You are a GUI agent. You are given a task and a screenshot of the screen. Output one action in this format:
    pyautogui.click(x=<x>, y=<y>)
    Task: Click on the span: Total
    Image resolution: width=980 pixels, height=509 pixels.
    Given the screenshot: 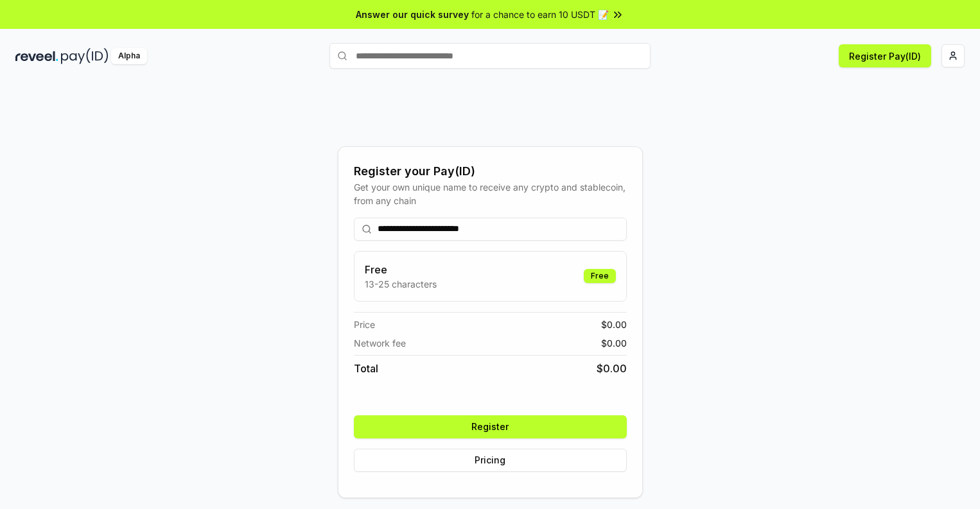 What is the action you would take?
    pyautogui.click(x=366, y=368)
    